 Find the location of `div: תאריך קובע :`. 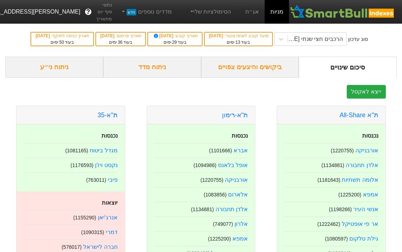

div: תאריך קובע : is located at coordinates (174, 36).